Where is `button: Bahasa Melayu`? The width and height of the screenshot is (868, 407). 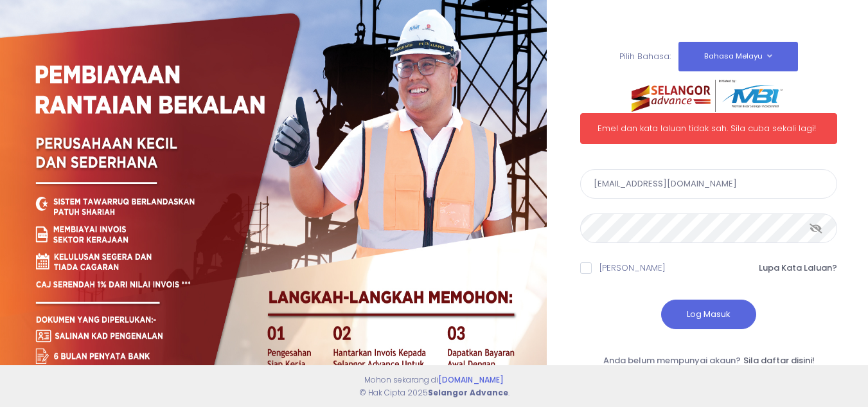
button: Bahasa Melayu is located at coordinates (738, 56).